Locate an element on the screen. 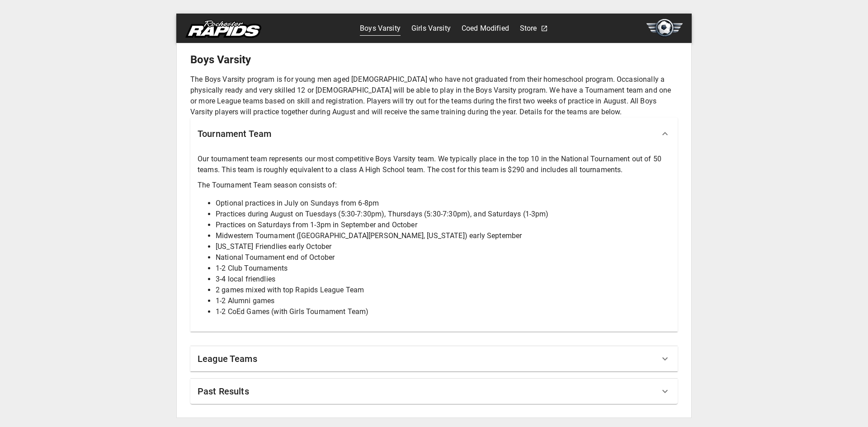 The image size is (868, 427). div: Past Results is located at coordinates (434, 392).